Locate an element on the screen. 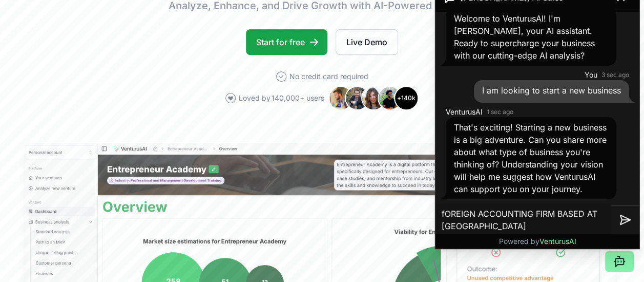 The image size is (644, 282). time: 3 sec ago is located at coordinates (616, 75).